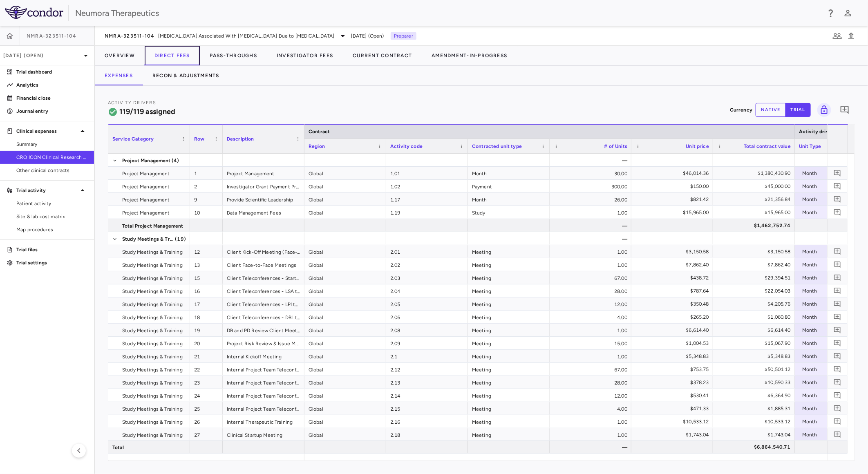 This screenshot has height=474, width=868. What do you see at coordinates (172, 56) in the screenshot?
I see `button: Direct Fees` at bounding box center [172, 56].